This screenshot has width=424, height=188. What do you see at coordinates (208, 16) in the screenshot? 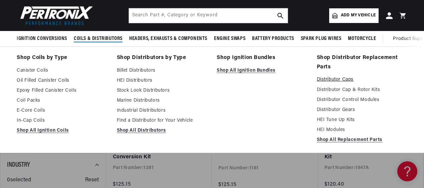
I see `input: Search Part #, Category or Keyword` at bounding box center [208, 16].